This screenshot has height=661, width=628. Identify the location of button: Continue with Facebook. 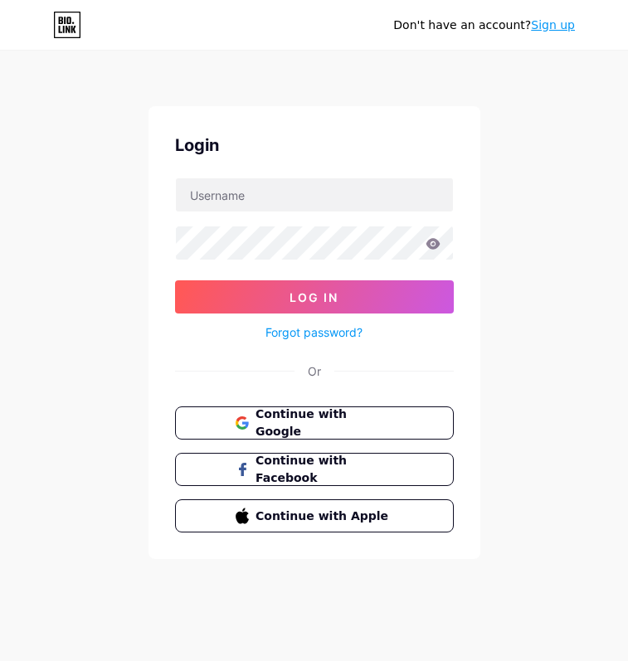
(314, 469).